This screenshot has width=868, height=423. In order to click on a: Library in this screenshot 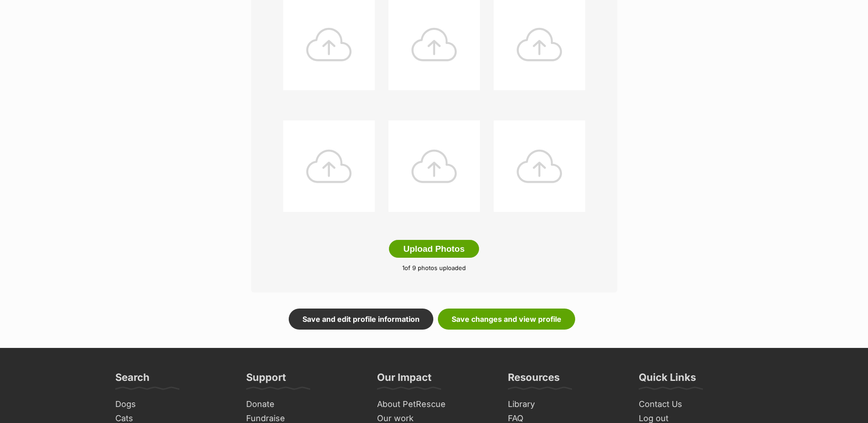, I will do `click(565, 404)`.